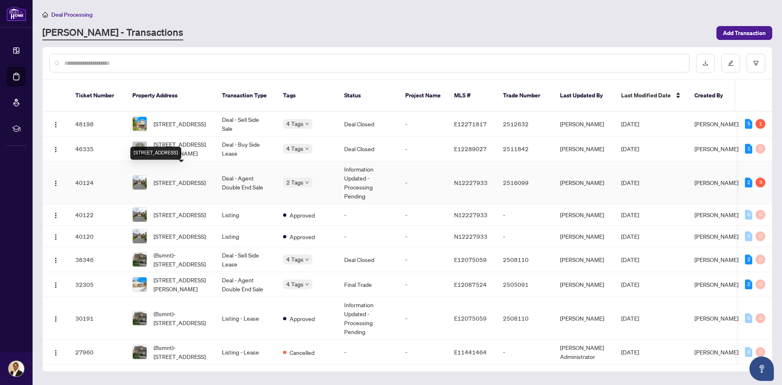  Describe the element at coordinates (97, 215) in the screenshot. I see `td: 40122` at that location.